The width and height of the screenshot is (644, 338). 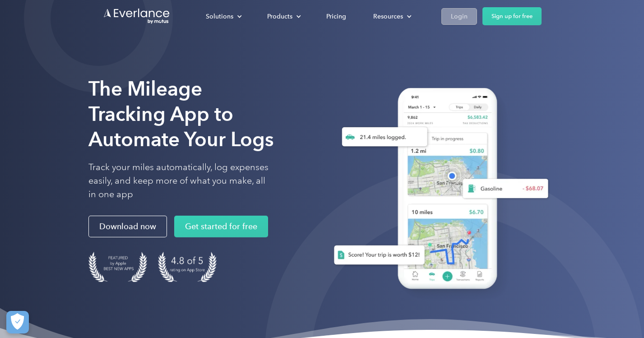 What do you see at coordinates (17, 322) in the screenshot?
I see `button: Cookies Settings` at bounding box center [17, 322].